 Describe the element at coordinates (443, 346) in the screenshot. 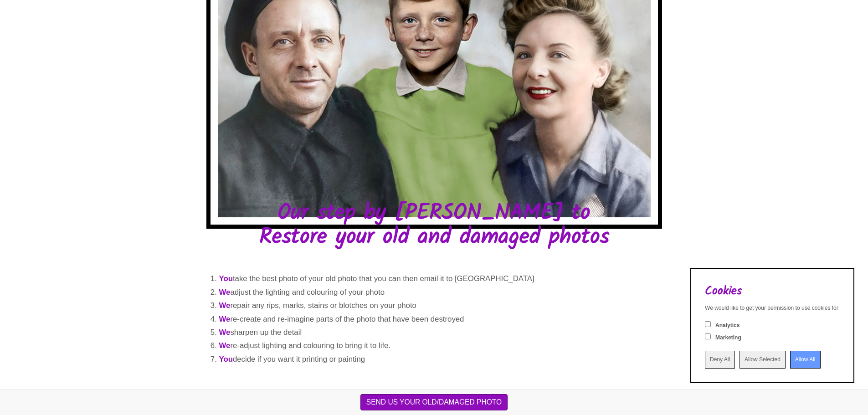

I see `li: re-adjust lighting and colouring to bring it to life.` at that location.